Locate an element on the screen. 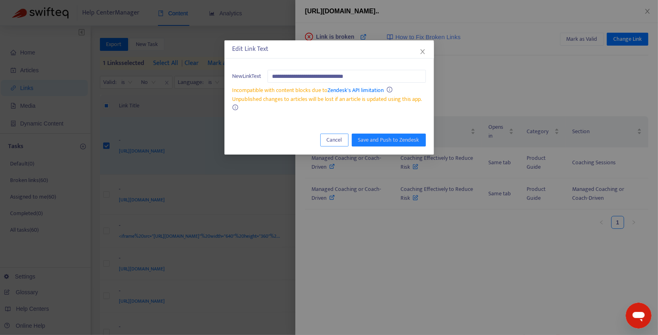  span: Unpublished changes to articles will be lost if an article is updated using this app. is located at coordinates (327, 99).